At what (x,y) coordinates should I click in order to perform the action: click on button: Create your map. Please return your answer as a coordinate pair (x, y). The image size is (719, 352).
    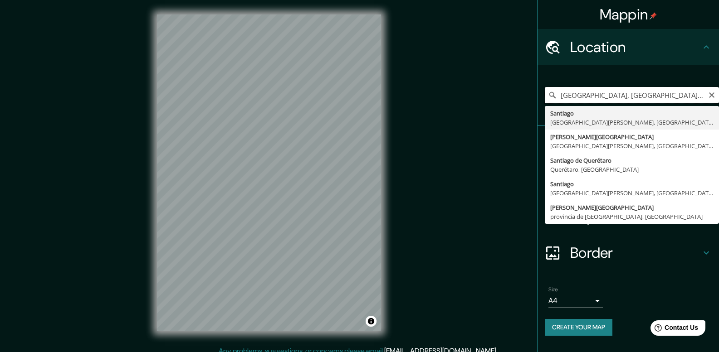
    Looking at the image, I should click on (578, 327).